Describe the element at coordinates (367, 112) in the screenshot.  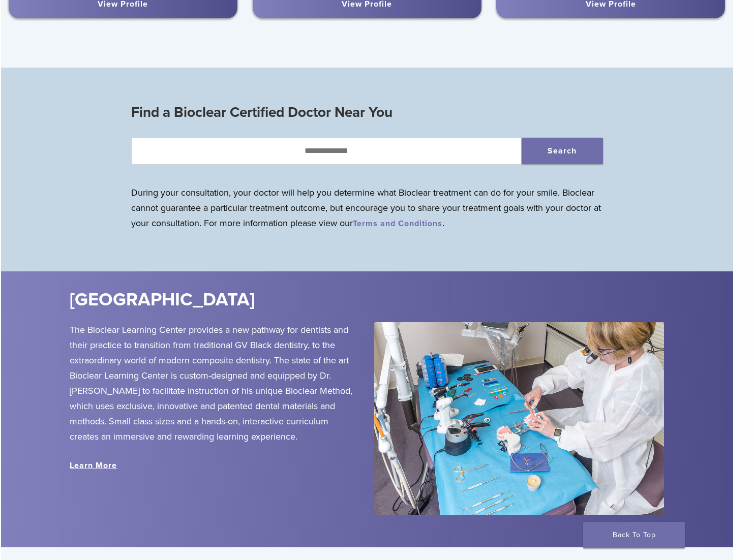
I see `h3: Find a Bioclear Certified Doctor Near You` at that location.